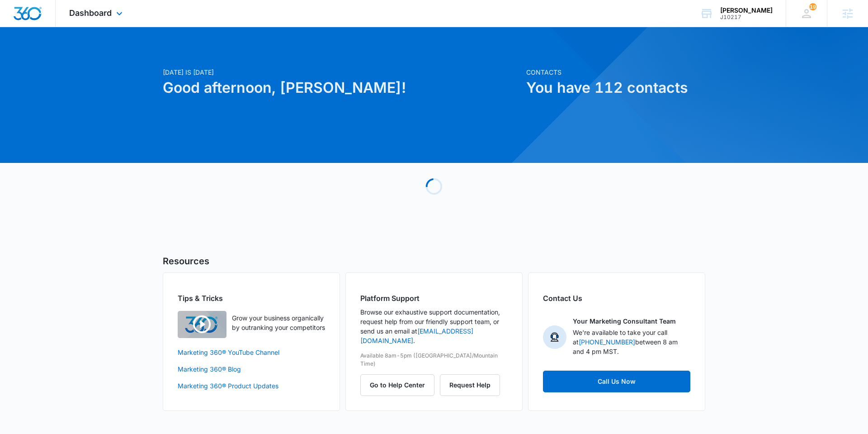 This screenshot has width=868, height=434. Describe the element at coordinates (251, 386) in the screenshot. I see `a: Marketing 360® Product Updates` at that location.